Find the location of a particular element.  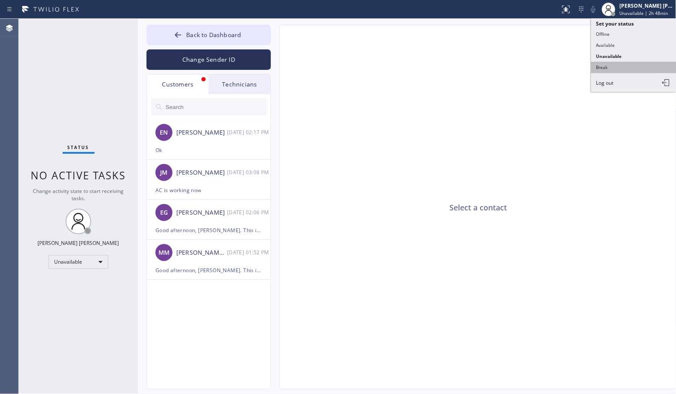

span: EN is located at coordinates (163, 132).